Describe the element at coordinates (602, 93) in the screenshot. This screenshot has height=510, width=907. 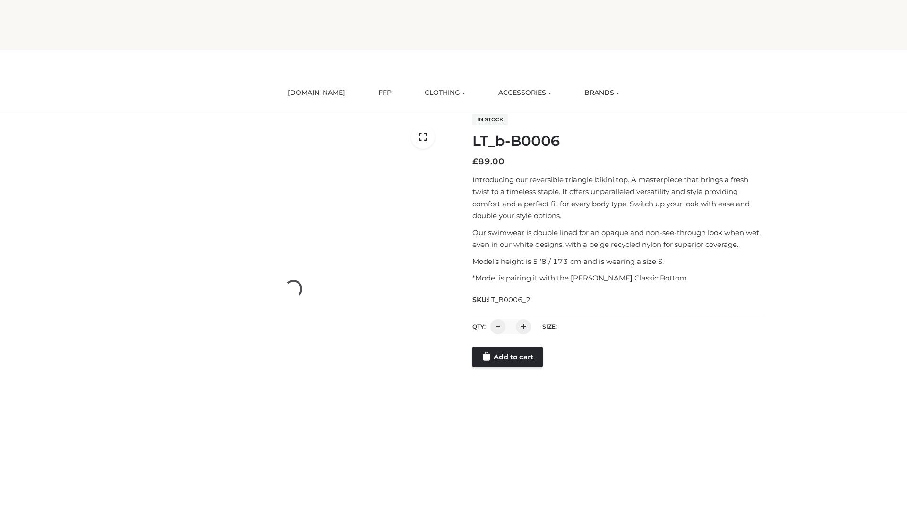
I see `a: BRANDS` at that location.